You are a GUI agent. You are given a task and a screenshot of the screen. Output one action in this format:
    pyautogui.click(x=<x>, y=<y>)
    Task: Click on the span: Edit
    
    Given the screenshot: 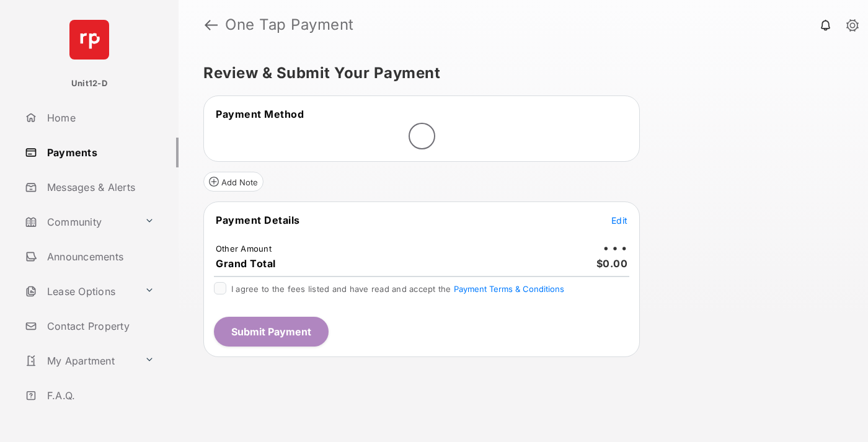 What is the action you would take?
    pyautogui.click(x=619, y=220)
    